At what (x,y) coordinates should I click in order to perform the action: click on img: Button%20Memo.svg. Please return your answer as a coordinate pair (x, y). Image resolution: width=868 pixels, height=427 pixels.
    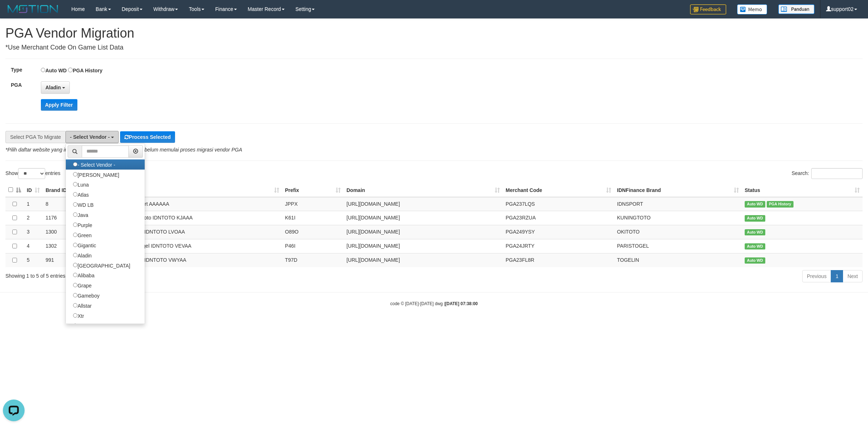
    Looking at the image, I should click on (752, 9).